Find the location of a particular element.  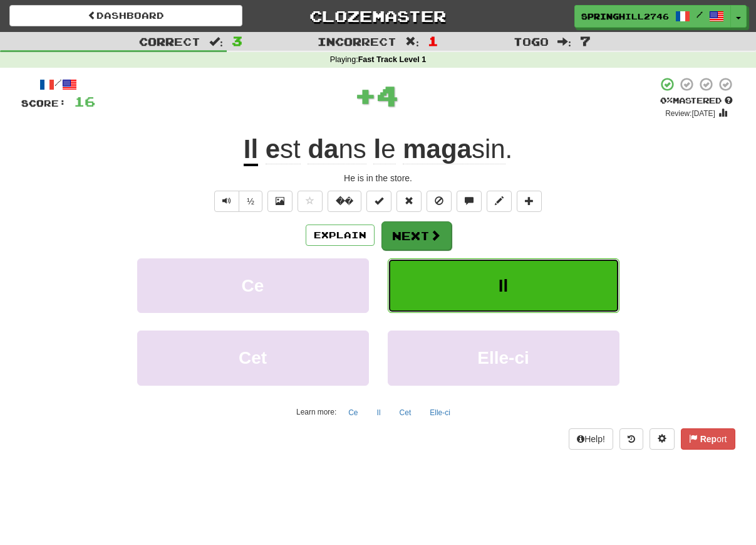

button: Play sentence audio (ctl+space) is located at coordinates (227, 201).